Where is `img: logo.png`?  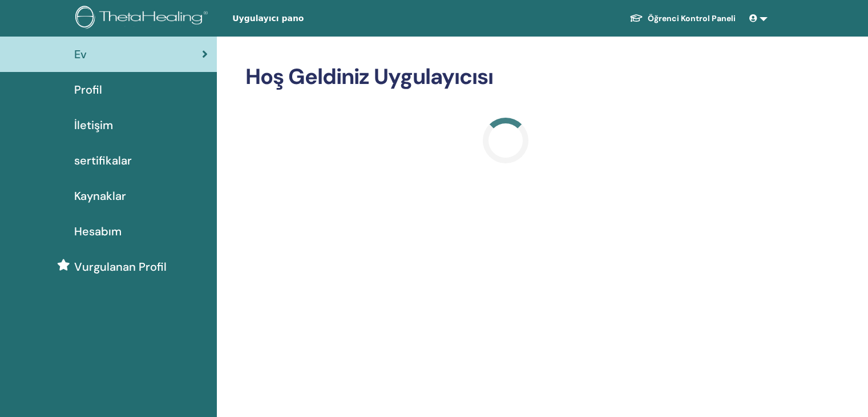
img: logo.png is located at coordinates (143, 18).